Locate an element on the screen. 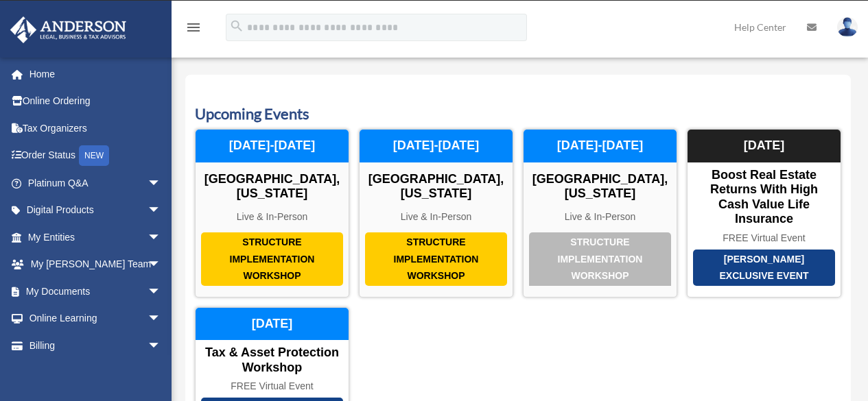 The height and width of the screenshot is (401, 868). a: Home is located at coordinates (95, 74).